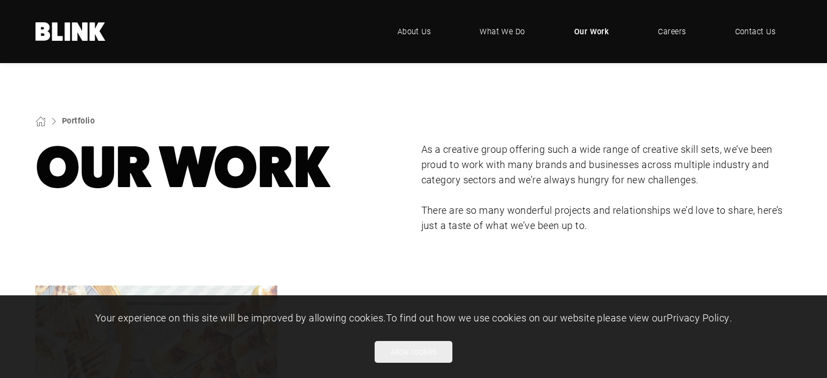 The width and height of the screenshot is (827, 378). Describe the element at coordinates (607, 218) in the screenshot. I see `p: There are so many wonderful projects and relationships we’d love to share, here’s just a taste of...` at that location.